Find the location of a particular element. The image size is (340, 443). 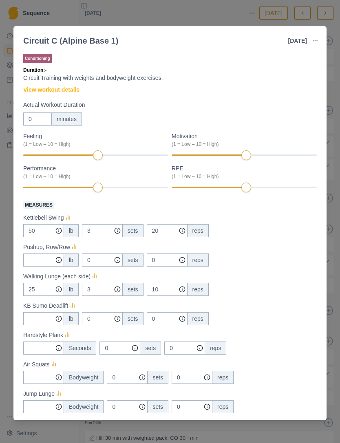

p: Jump Lunge is located at coordinates (39, 393).